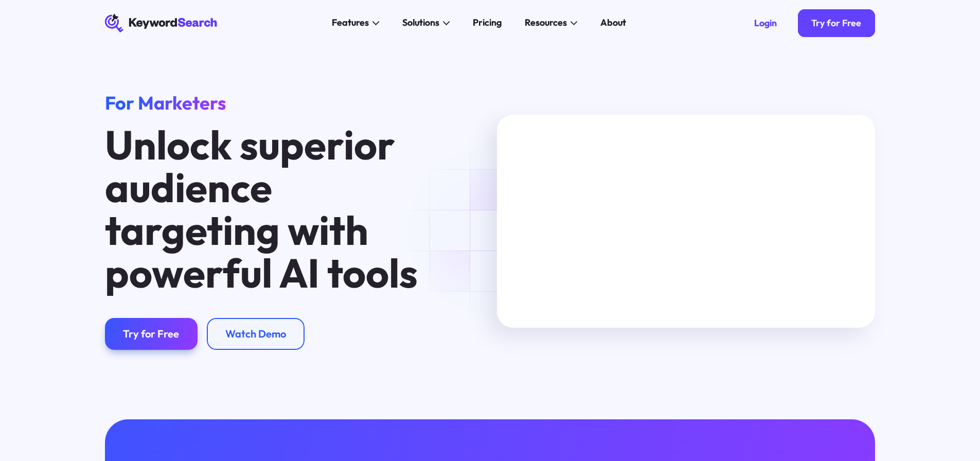 The width and height of the screenshot is (980, 461). Describe the element at coordinates (765, 23) in the screenshot. I see `a: Login` at that location.